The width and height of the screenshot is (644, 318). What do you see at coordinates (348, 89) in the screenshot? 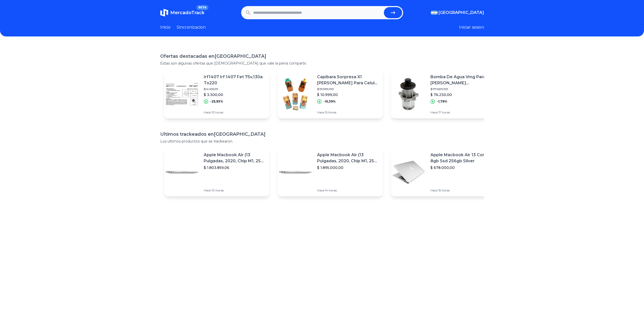
I see `p: $ 12.999,00` at bounding box center [348, 89].